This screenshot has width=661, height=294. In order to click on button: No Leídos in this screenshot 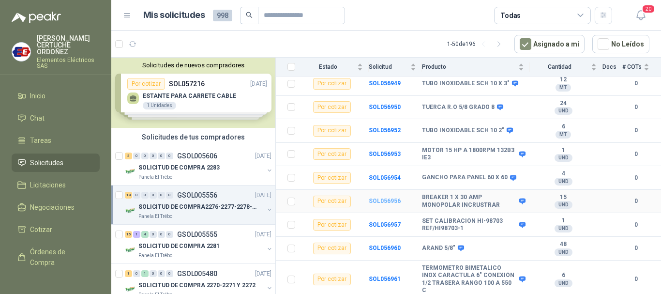, I will do `click(621, 44)`.